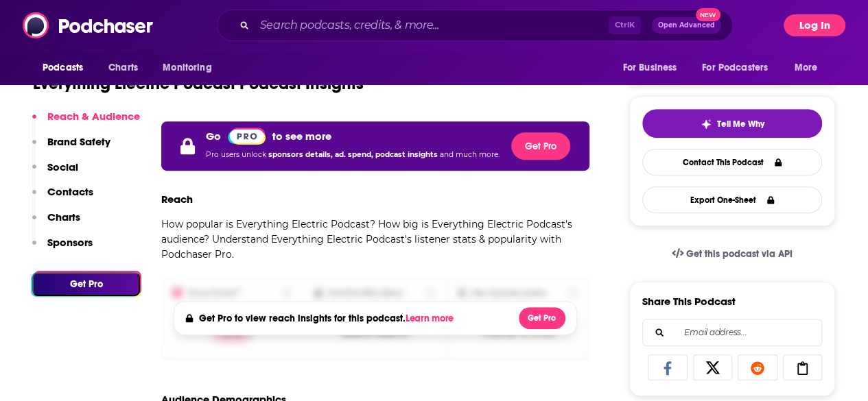  What do you see at coordinates (214, 136) in the screenshot?
I see `p: Go` at bounding box center [214, 136].